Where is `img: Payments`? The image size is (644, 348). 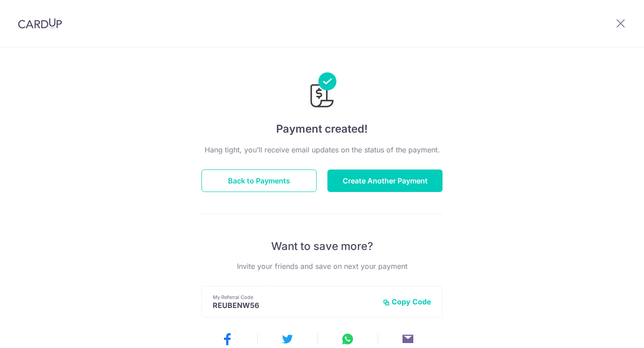 img: Payments is located at coordinates (322, 91).